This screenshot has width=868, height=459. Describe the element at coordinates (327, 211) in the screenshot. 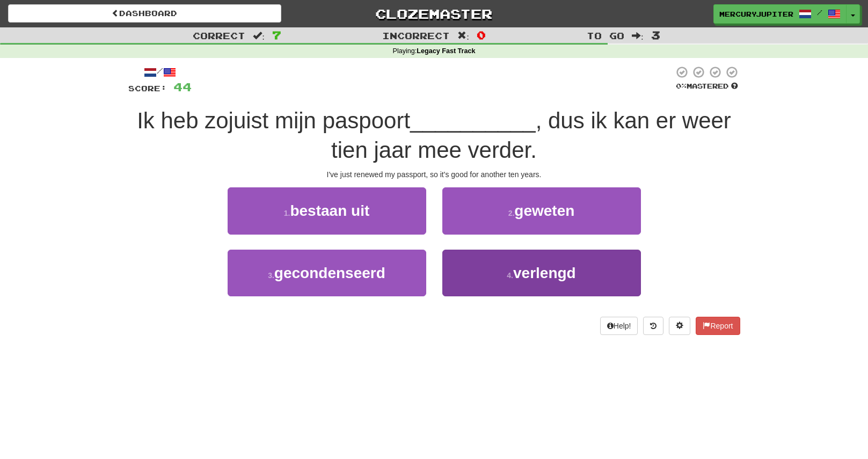

I see `button: 1.bestaan uit` at that location.